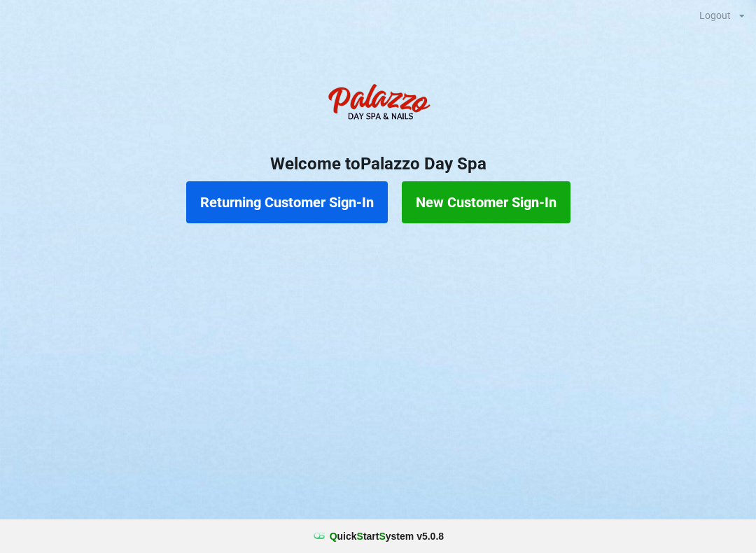  What do you see at coordinates (486, 203) in the screenshot?
I see `button: New Customer Sign-In` at bounding box center [486, 203].